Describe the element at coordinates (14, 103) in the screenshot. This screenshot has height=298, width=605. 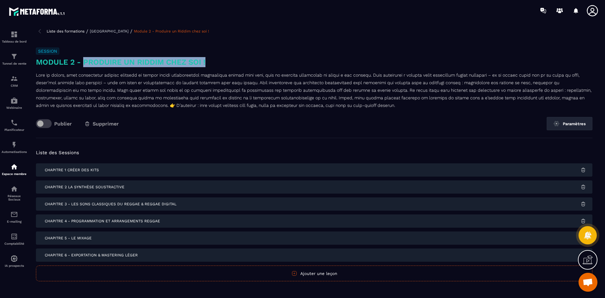
I see `a: automationsautomationsWebinaire` at that location.